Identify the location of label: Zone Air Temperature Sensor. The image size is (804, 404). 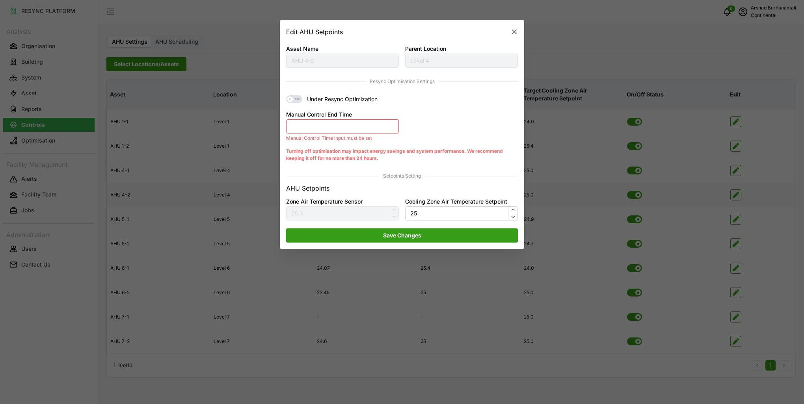
(324, 202).